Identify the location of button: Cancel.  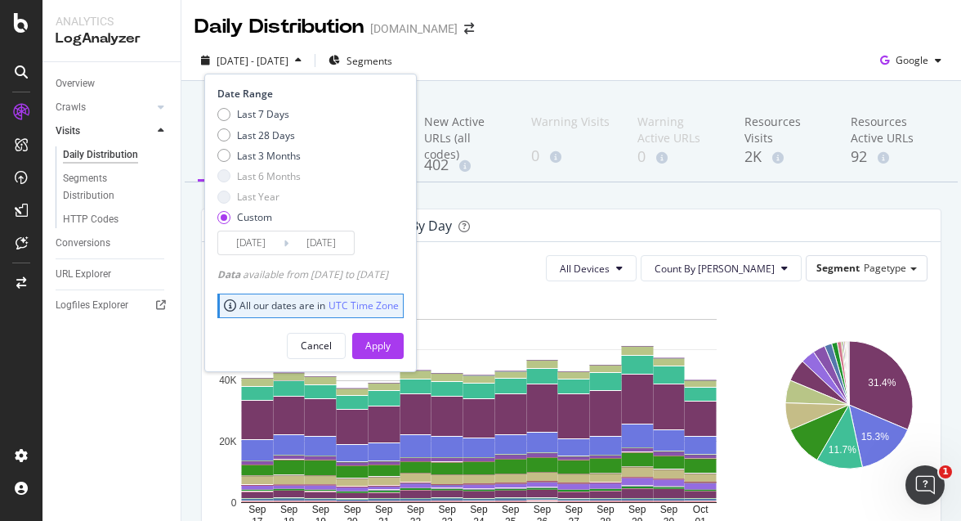
(316, 346).